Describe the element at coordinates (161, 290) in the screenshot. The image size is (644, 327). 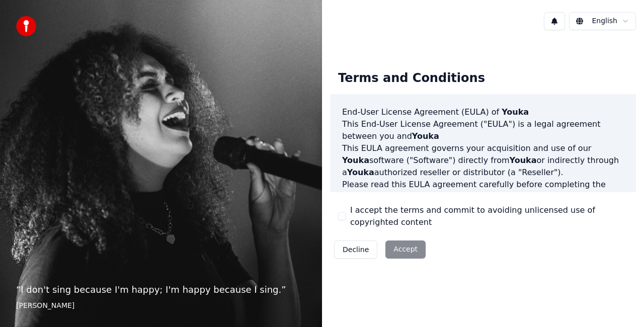
I see `p: “ I don't sing because I'm happy; I'm happy because I sing. ”` at that location.